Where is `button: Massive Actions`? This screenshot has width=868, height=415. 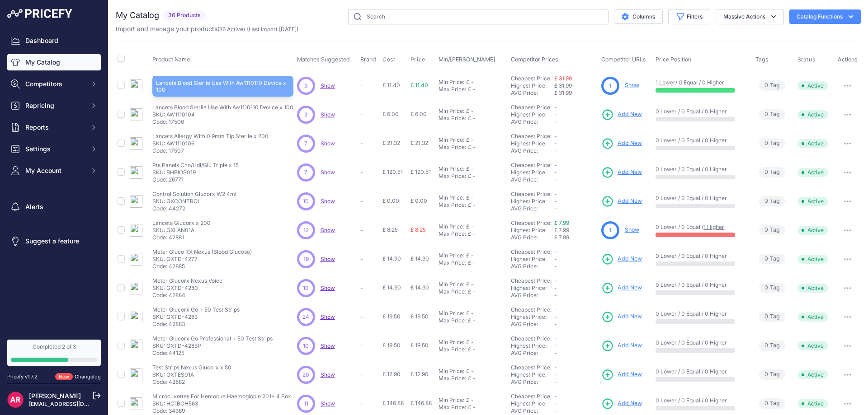 button: Massive Actions is located at coordinates (750, 17).